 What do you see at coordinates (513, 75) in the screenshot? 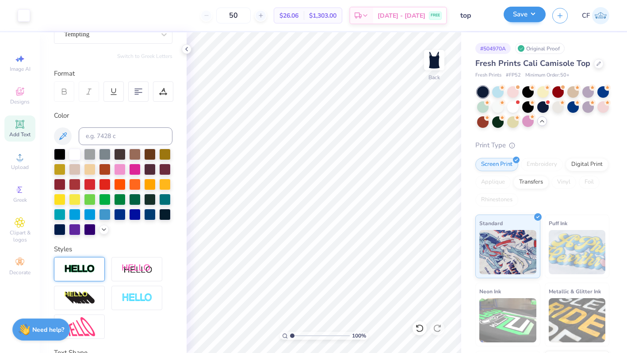
I see `span: # FP52` at bounding box center [513, 75].